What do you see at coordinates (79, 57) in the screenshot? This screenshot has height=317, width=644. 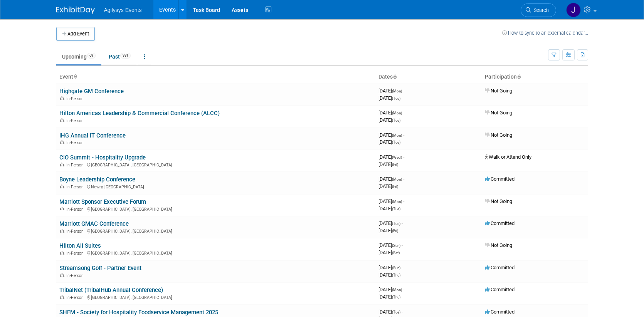 I see `a: Upcoming69` at bounding box center [79, 57].